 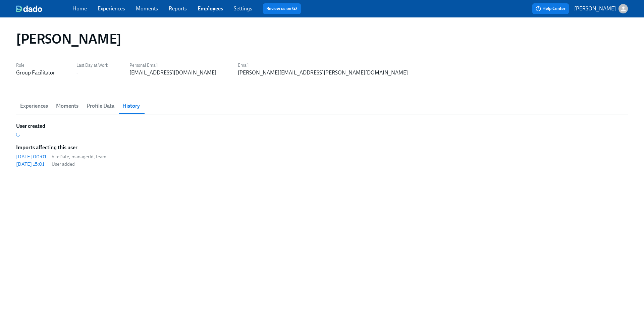 What do you see at coordinates (92, 66) in the screenshot?
I see `label: Last Day at Work` at bounding box center [92, 66].